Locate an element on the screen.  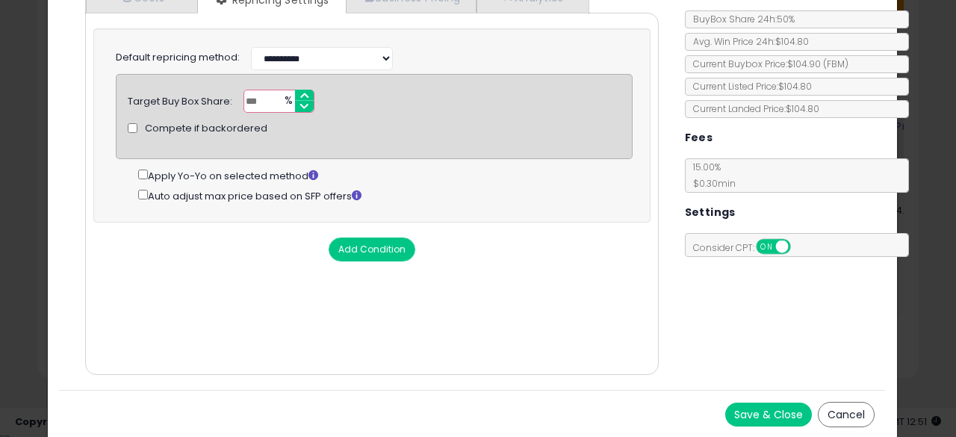
span: Avg. Win Price 24h: $104.80 is located at coordinates (747, 41).